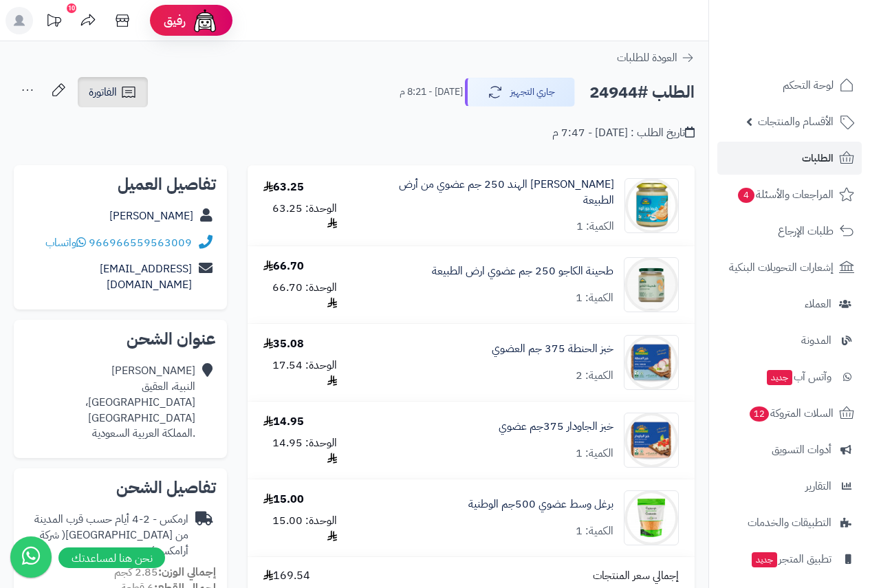 This screenshot has width=870, height=588. I want to click on span: الأقسام والمنتجات, so click(796, 122).